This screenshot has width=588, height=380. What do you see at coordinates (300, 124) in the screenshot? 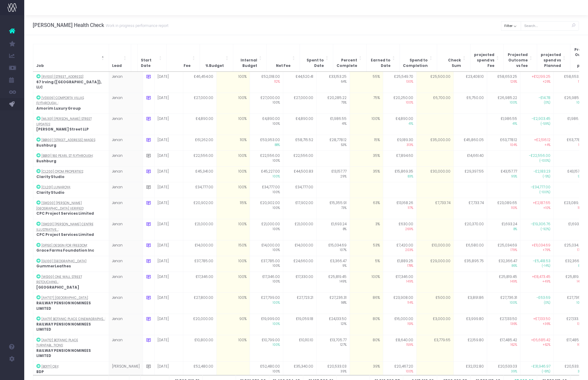
I see `td: £4,890.00` at bounding box center [300, 124].